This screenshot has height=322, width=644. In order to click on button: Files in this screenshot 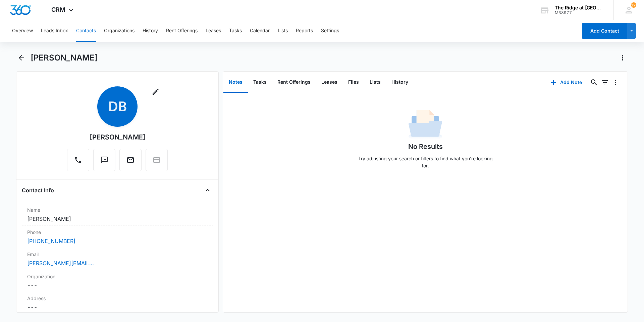, I will do `click(353, 82)`.